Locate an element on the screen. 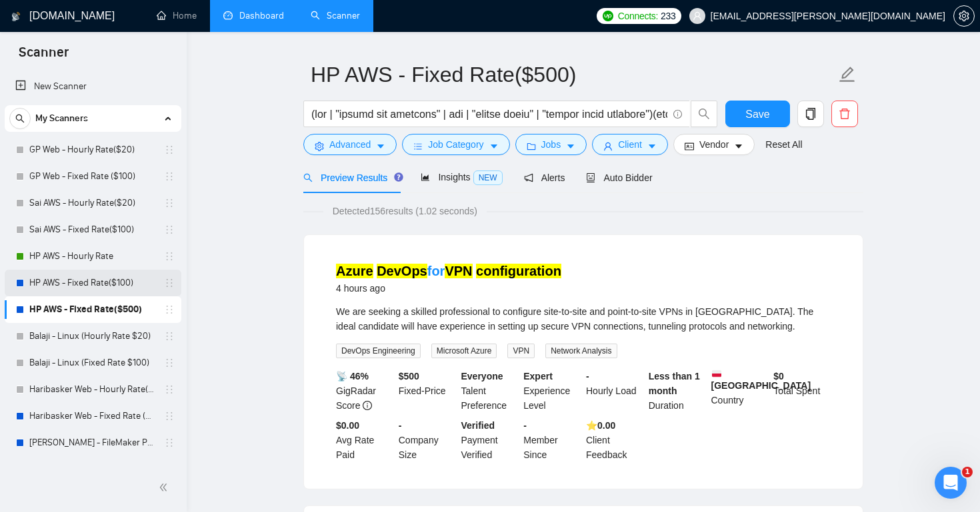 This screenshot has height=512, width=980. span: VPN is located at coordinates (520, 351).